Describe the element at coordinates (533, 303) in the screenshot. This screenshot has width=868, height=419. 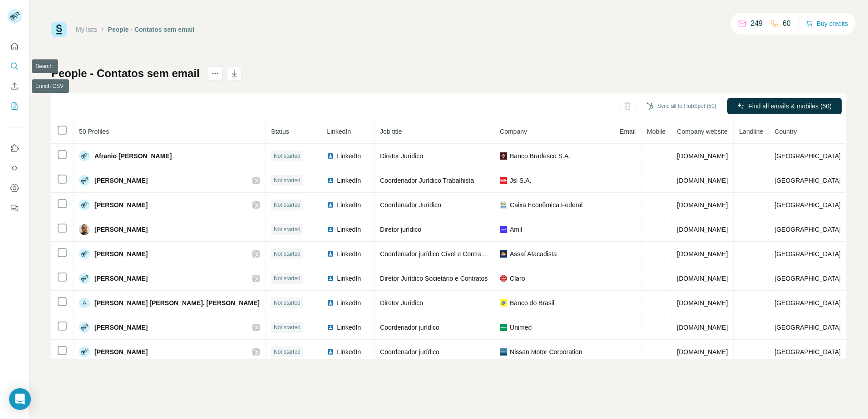
I see `span: Banco do Brasil` at that location.